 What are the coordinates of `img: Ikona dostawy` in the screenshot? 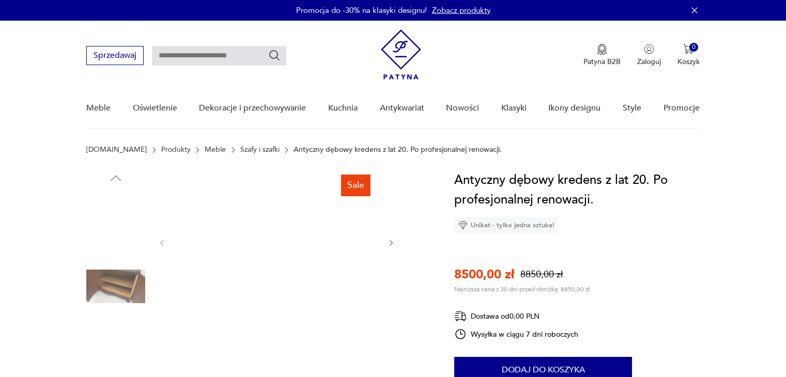 It's located at (460, 316).